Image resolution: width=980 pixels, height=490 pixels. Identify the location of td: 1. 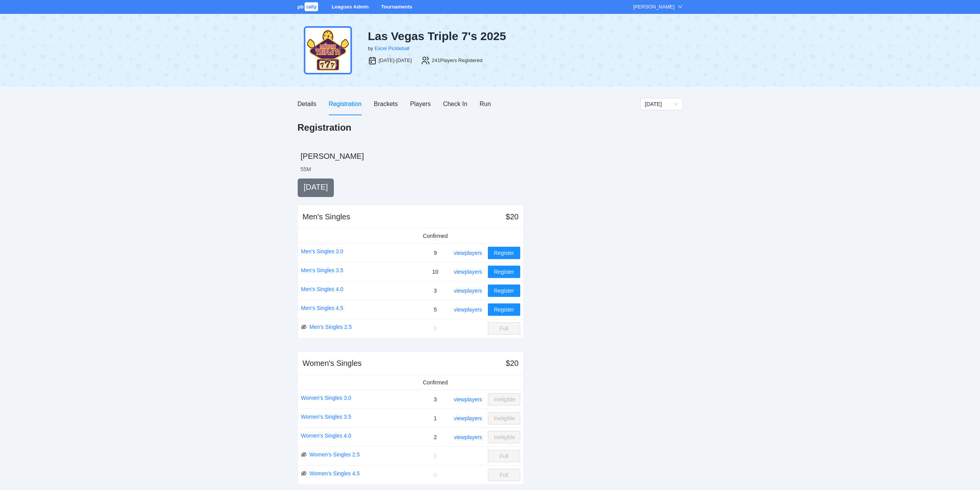
(435, 417).